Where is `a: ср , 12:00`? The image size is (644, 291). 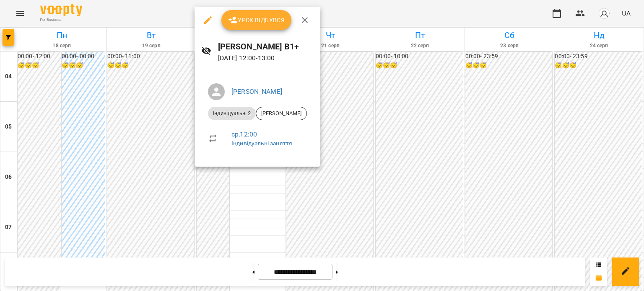 a: ср , 12:00 is located at coordinates (244, 134).